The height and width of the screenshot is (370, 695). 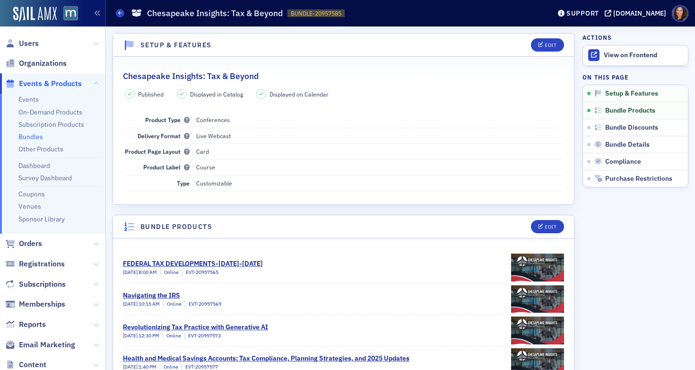 I want to click on a: Events & Products, so click(x=43, y=84).